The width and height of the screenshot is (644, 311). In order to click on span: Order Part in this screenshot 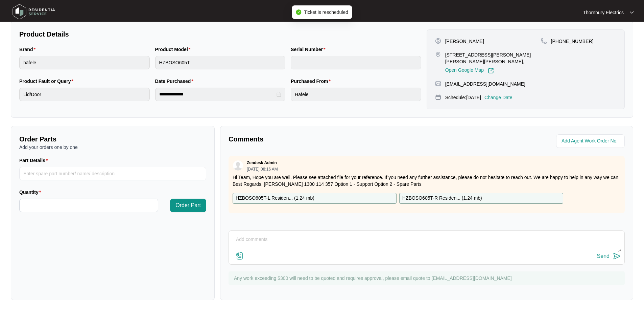, I will do `click(188, 206)`.